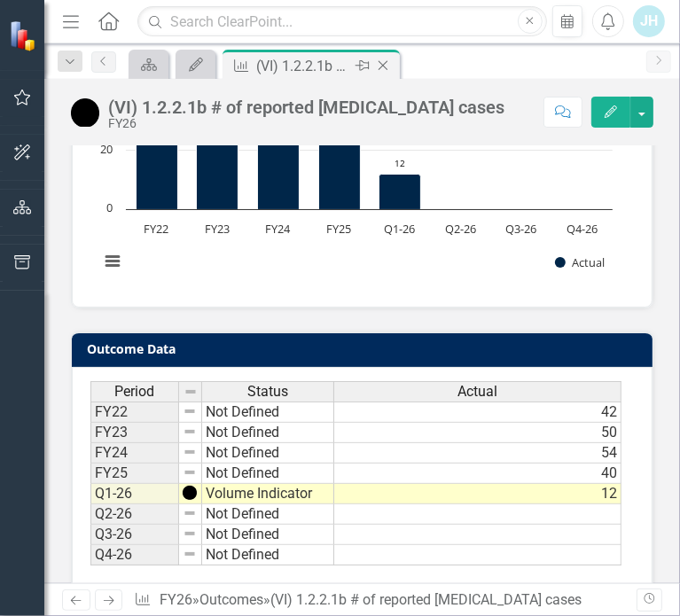  What do you see at coordinates (135, 493) in the screenshot?
I see `td: Q1-26` at bounding box center [135, 493].